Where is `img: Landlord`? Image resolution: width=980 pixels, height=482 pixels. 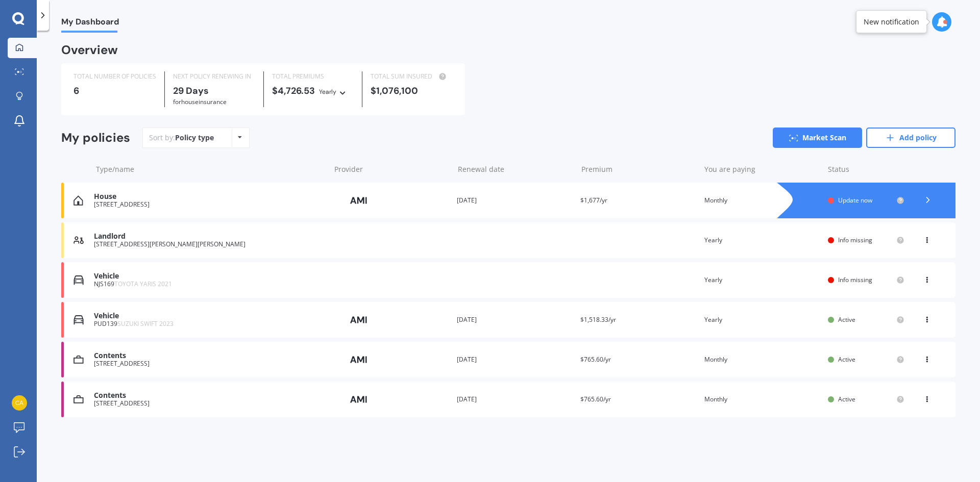 img: Landlord is located at coordinates (79, 240).